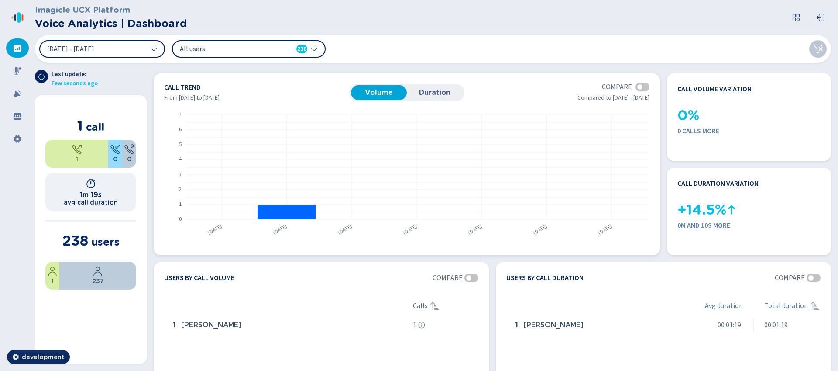 The width and height of the screenshot is (838, 371). Describe the element at coordinates (180, 130) in the screenshot. I see `text: 6` at that location.